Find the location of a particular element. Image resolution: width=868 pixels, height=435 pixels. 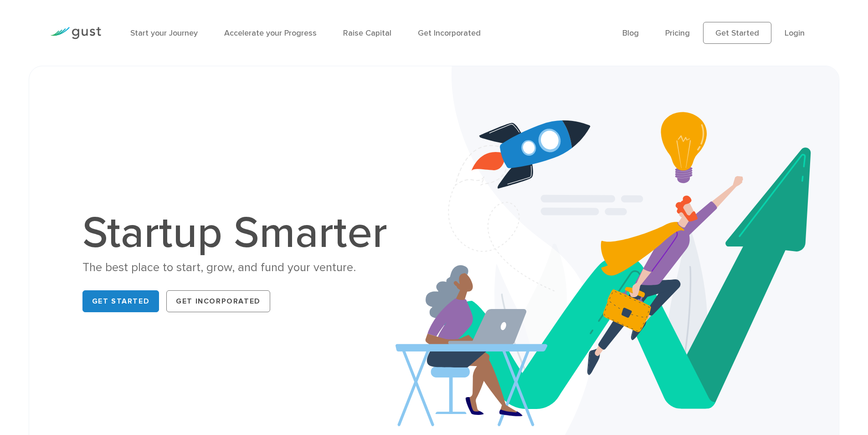

a: Raise Capital is located at coordinates (368, 33).